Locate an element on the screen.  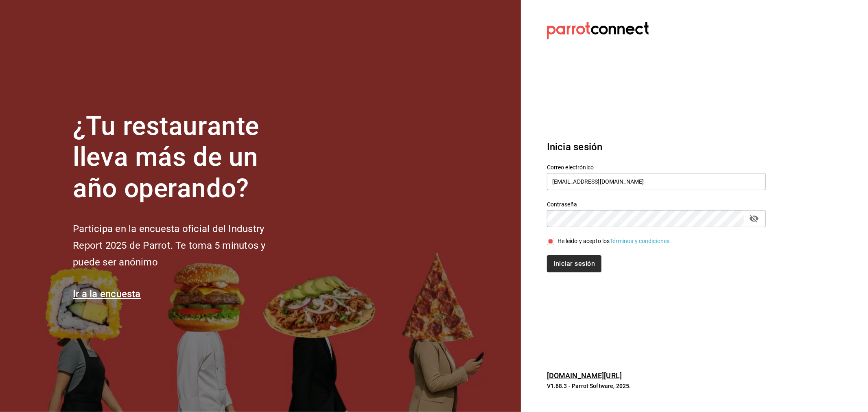
p: V1.68.3 - Parrot Software, 2025. is located at coordinates (656, 386).